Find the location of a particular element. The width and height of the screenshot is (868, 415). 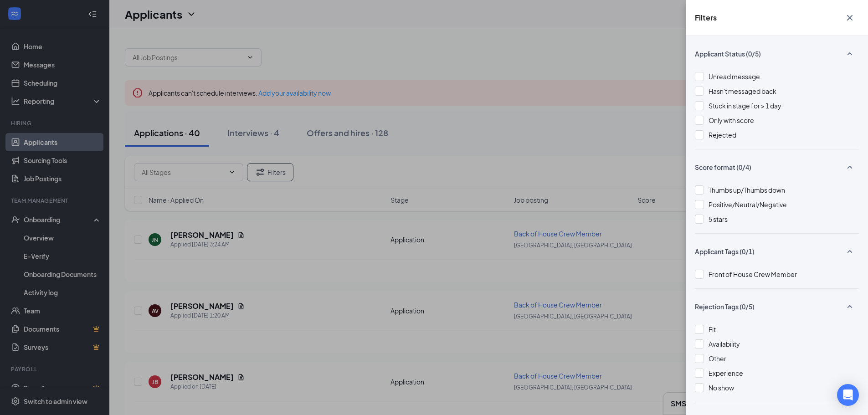

div: Open Intercom Messenger is located at coordinates (848, 395).